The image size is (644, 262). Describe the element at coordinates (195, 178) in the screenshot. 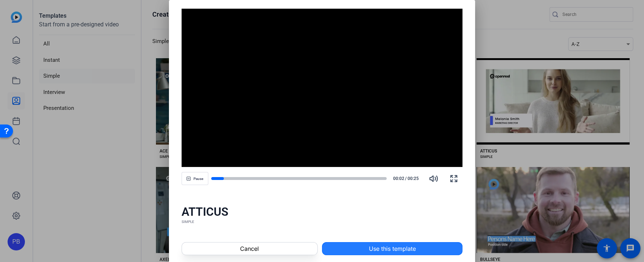

I see `button: Pause` at that location.